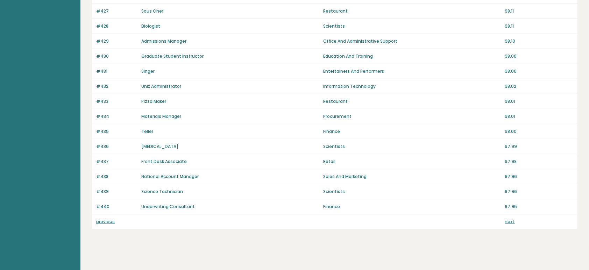 The width and height of the screenshot is (589, 270). I want to click on p: #432, so click(116, 86).